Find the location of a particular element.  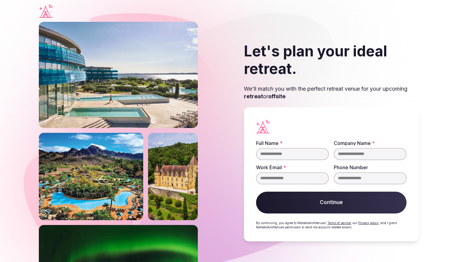

a: Visit the homepage is located at coordinates (45, 11).